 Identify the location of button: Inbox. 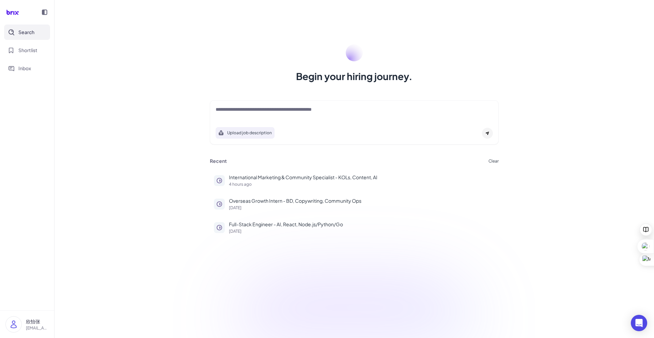
(27, 68).